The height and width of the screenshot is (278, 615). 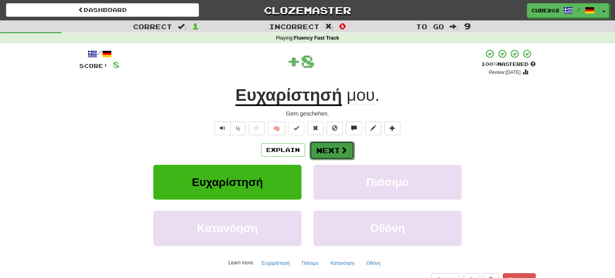 What do you see at coordinates (257, 129) in the screenshot?
I see `button: Favorite sentence (alt+f)` at bounding box center [257, 129].